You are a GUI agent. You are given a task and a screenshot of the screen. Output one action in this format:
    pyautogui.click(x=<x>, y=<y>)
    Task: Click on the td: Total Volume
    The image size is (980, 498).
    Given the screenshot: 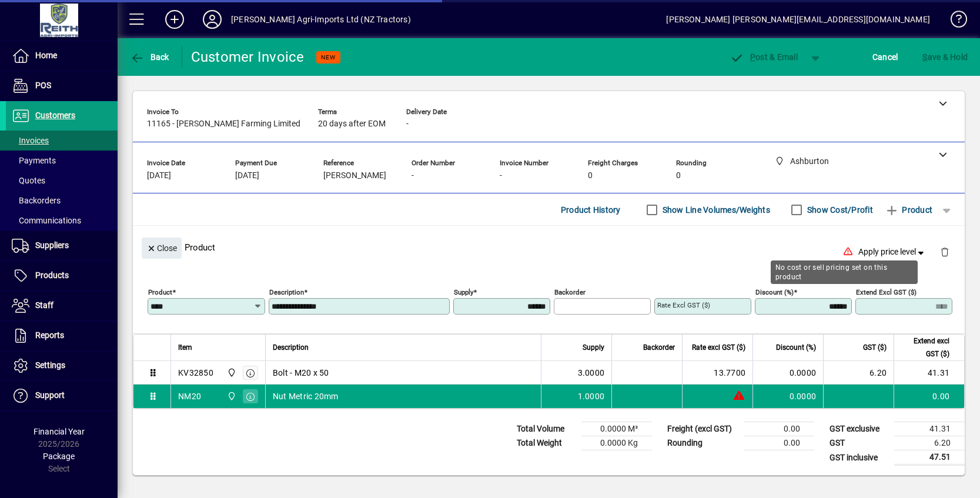 What is the action you would take?
    pyautogui.click(x=546, y=429)
    